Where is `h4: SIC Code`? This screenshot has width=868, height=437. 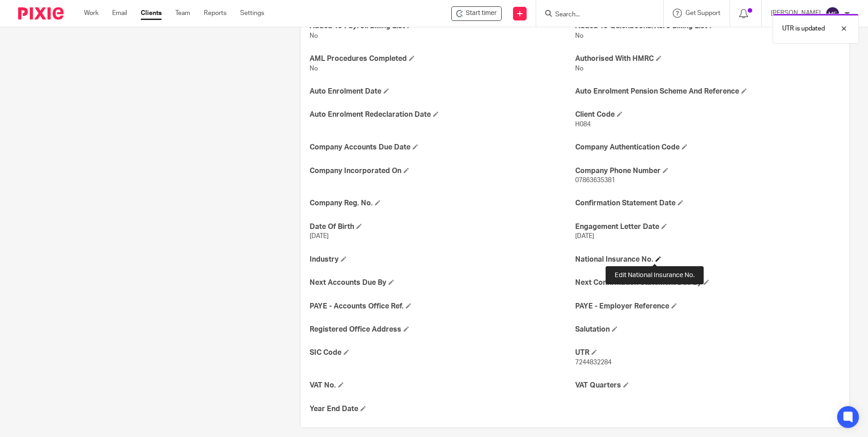
h4: SIC Code is located at coordinates (442, 352).